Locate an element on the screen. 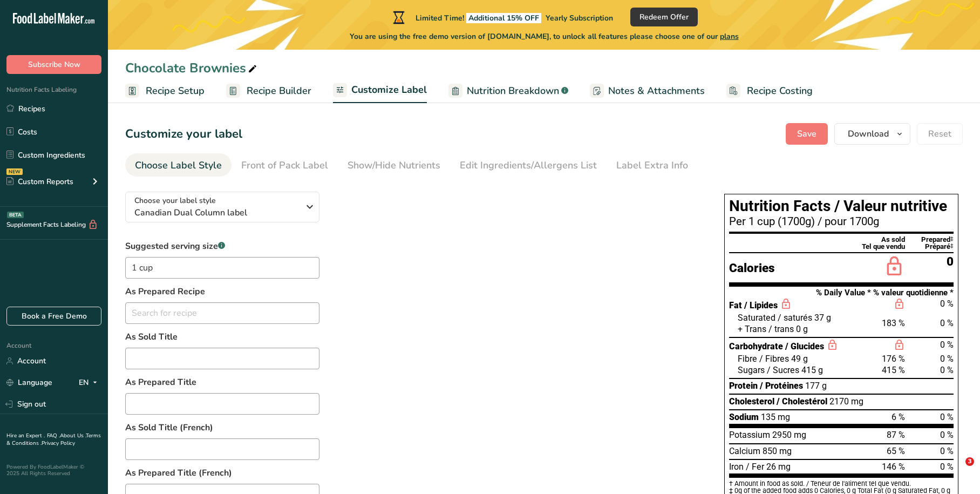  span: 146 % is located at coordinates (893, 466).